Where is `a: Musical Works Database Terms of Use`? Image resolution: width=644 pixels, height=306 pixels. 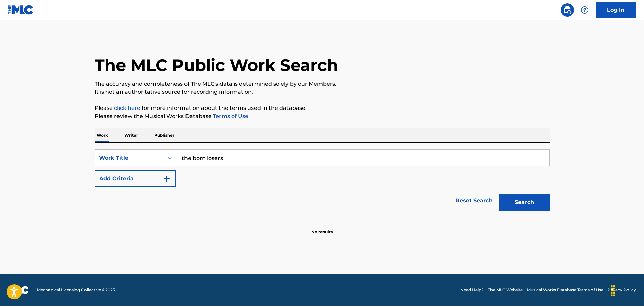
a: Musical Works Database Terms of Use is located at coordinates (565, 290).